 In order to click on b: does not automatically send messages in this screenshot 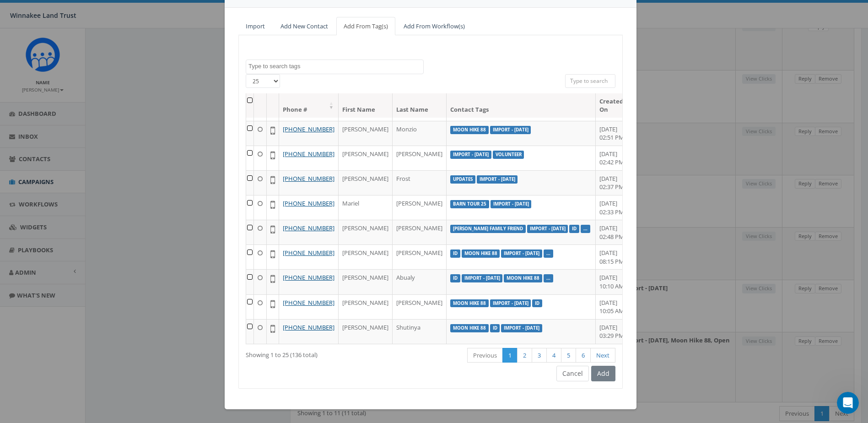, I will do `click(95, 127)`.